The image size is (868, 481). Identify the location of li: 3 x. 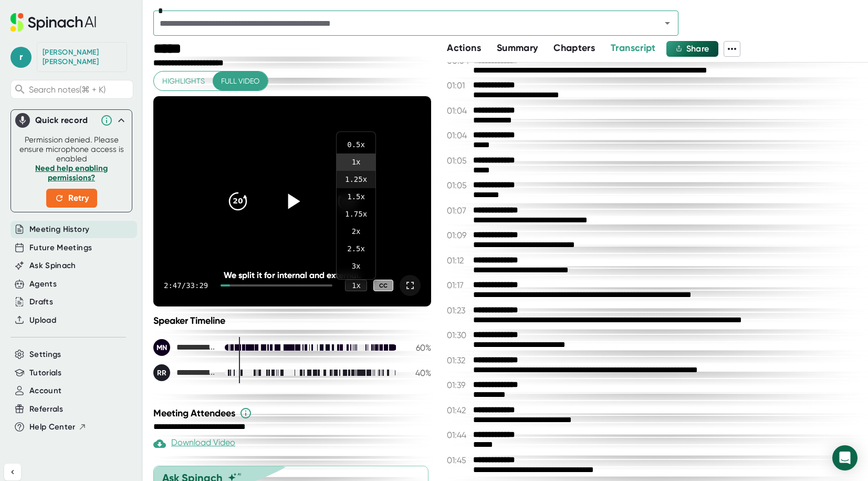
(356, 266).